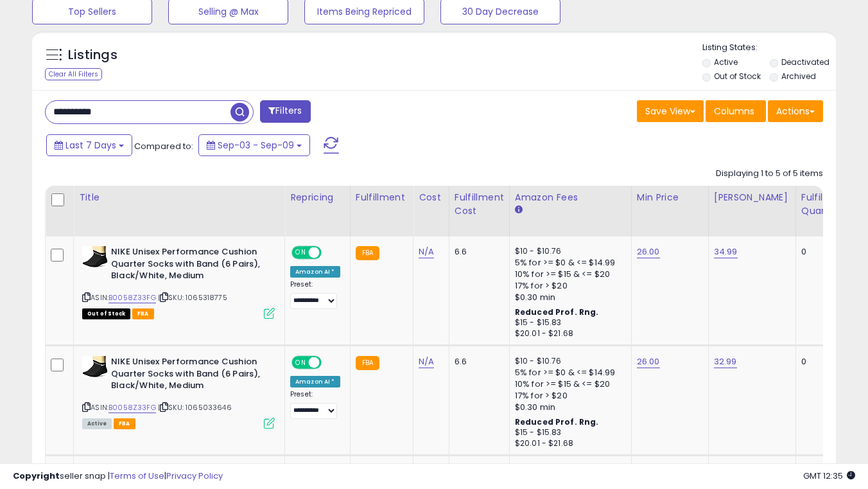  I want to click on label: Archived, so click(799, 75).